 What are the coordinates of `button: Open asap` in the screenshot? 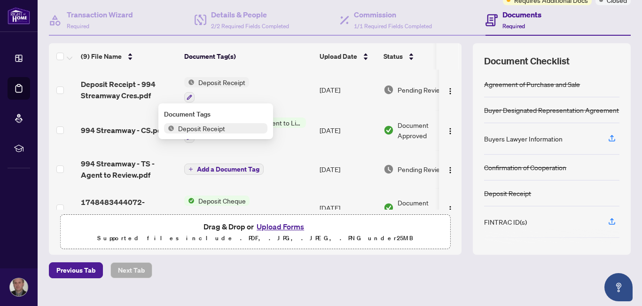 It's located at (619, 287).